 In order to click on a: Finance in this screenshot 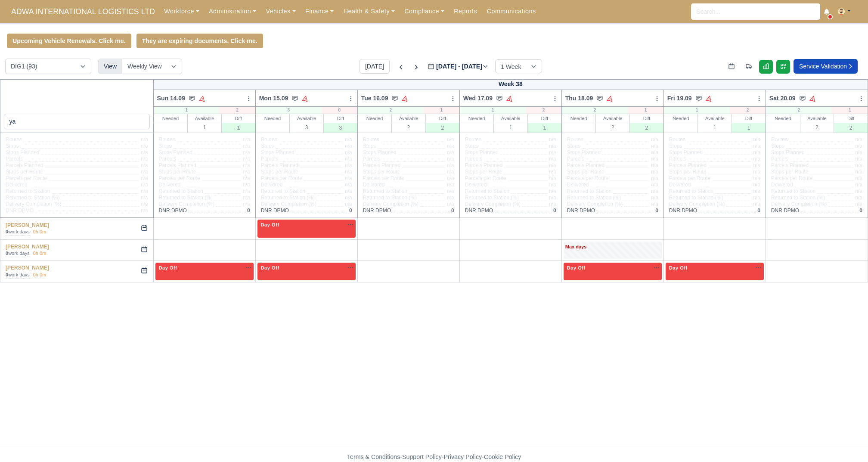, I will do `click(320, 11)`.